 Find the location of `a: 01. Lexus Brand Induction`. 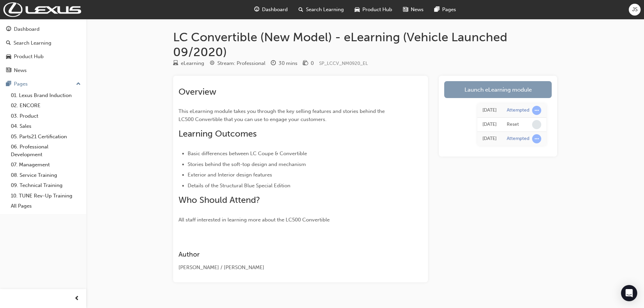

a: 01. Lexus Brand Induction is located at coordinates (46, 95).